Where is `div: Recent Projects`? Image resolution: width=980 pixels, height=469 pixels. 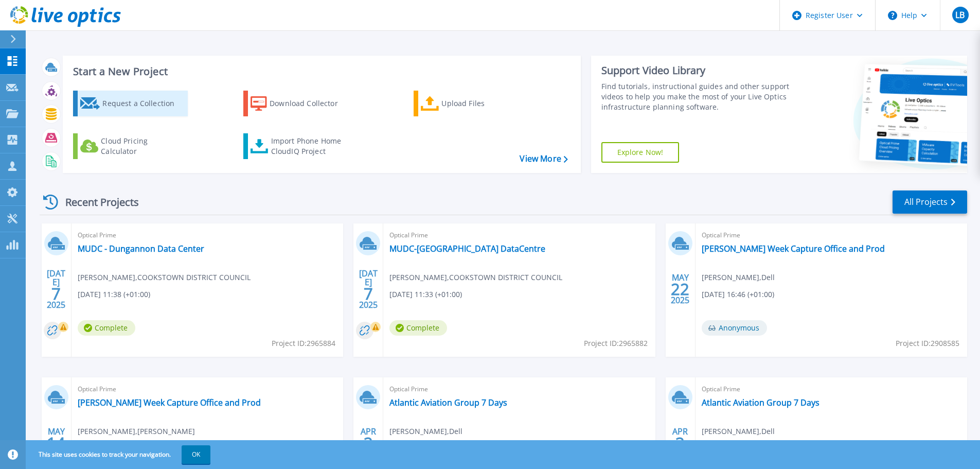 div: Recent Projects is located at coordinates (96, 202).